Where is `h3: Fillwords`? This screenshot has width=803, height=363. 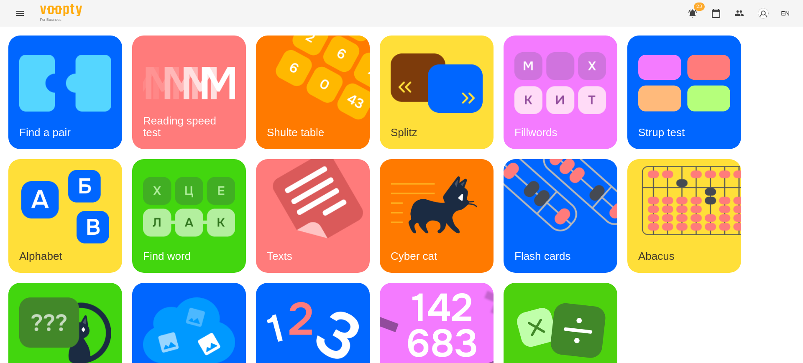
h3: Fillwords is located at coordinates (536, 133).